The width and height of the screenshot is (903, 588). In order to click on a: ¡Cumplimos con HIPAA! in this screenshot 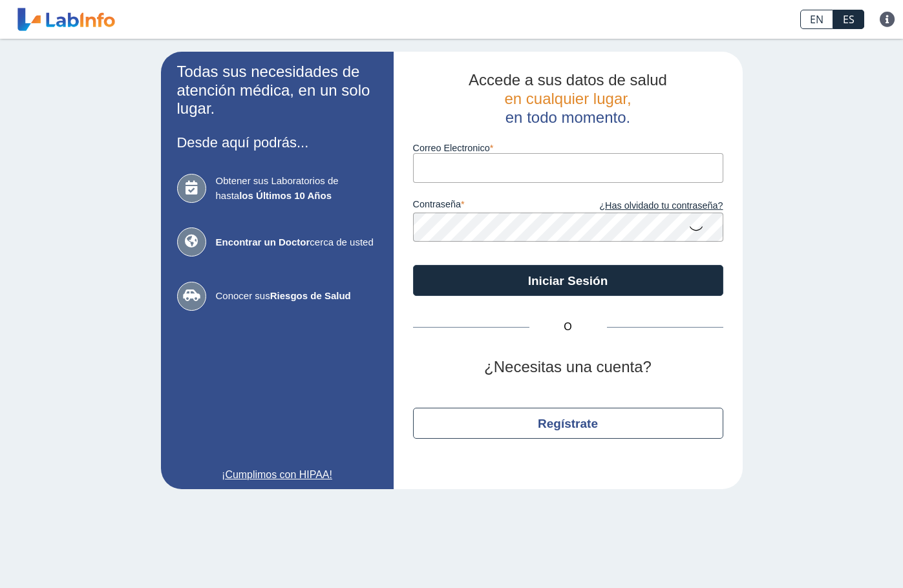, I will do `click(278, 475)`.